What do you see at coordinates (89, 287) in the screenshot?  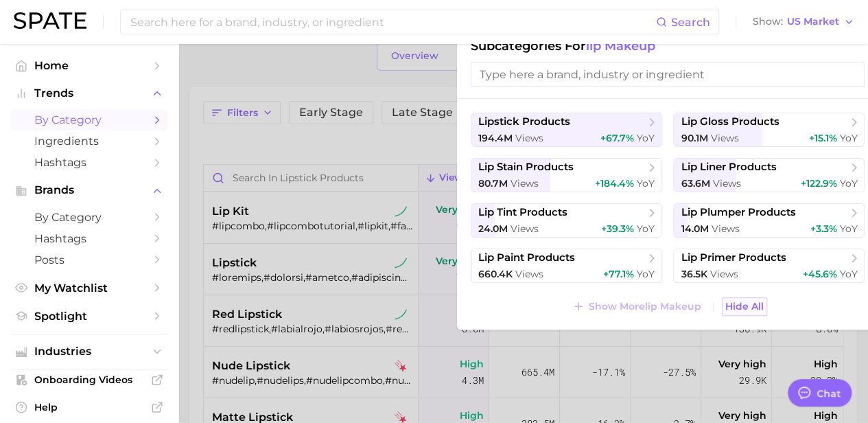 I see `span: My Watchlist` at bounding box center [89, 287].